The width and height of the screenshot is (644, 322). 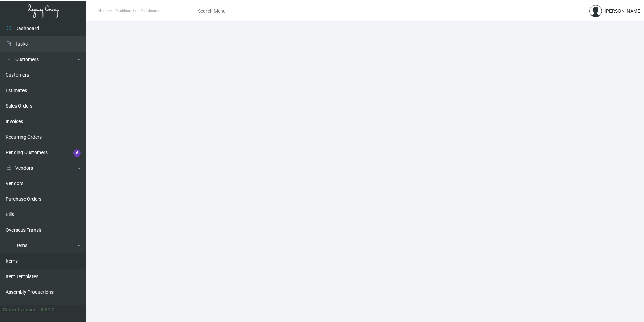 What do you see at coordinates (104, 11) in the screenshot?
I see `span: Home` at bounding box center [104, 11].